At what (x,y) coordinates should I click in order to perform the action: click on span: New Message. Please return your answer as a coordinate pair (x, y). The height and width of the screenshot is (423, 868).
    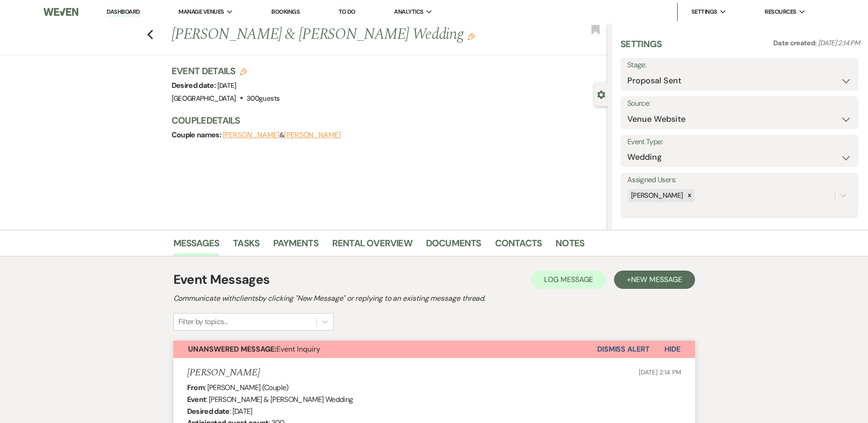
    Looking at the image, I should click on (656, 279).